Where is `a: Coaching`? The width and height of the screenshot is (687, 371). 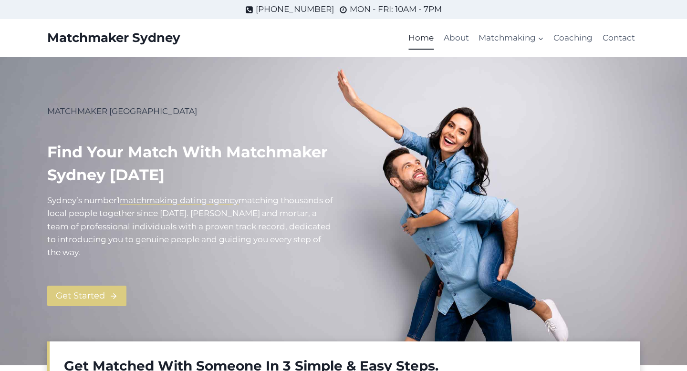 a: Coaching is located at coordinates (573, 38).